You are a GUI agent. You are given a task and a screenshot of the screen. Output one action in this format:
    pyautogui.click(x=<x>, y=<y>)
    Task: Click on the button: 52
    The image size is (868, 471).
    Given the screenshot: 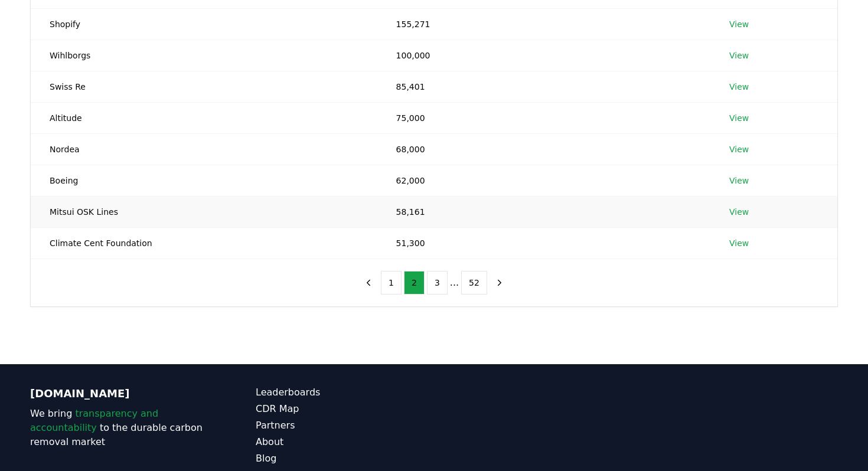 What is the action you would take?
    pyautogui.click(x=474, y=282)
    